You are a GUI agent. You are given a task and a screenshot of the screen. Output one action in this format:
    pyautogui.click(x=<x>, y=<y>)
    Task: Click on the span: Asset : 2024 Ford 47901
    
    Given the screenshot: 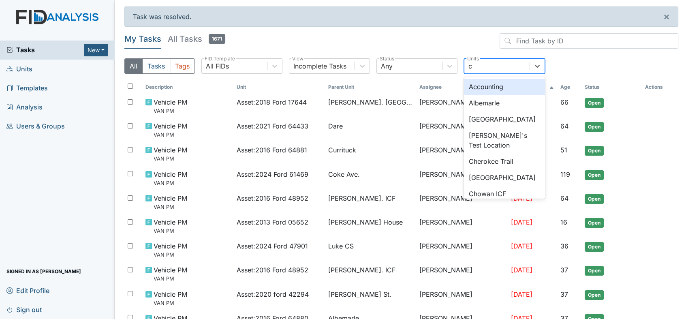 What is the action you would take?
    pyautogui.click(x=272, y=246)
    